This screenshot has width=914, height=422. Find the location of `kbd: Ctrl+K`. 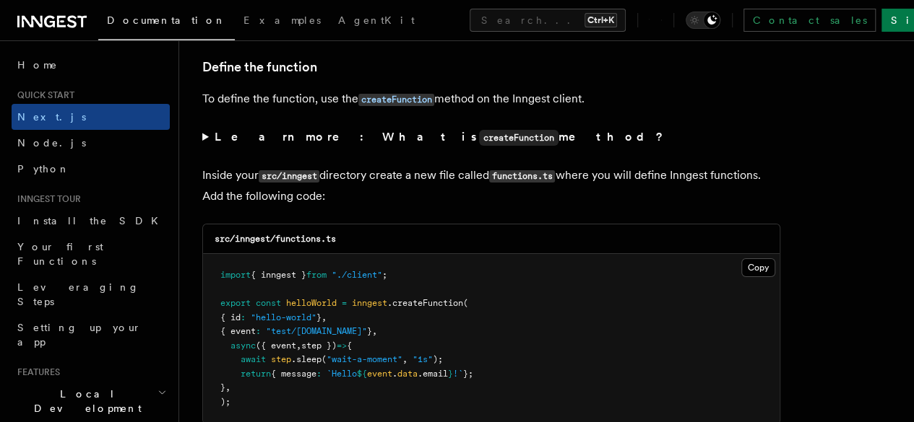

kbd: Ctrl+K is located at coordinates (600, 20).